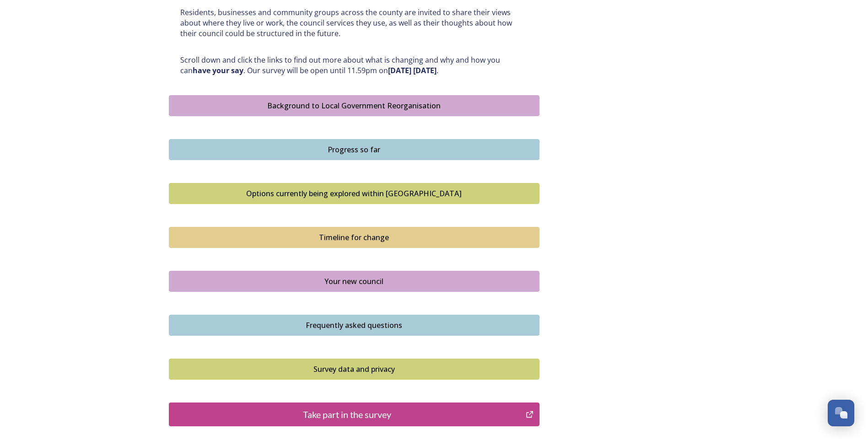 This screenshot has width=868, height=440. Describe the element at coordinates (354, 23) in the screenshot. I see `p: Residents, businesses and community groups across the county are invited to share their views abo...` at that location.